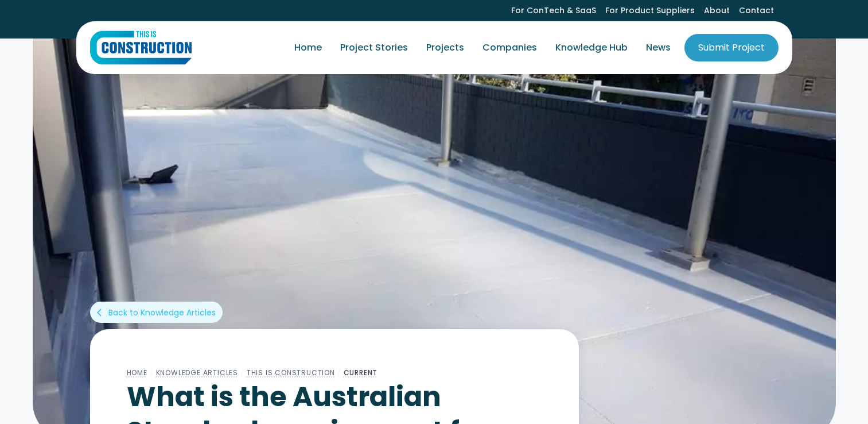  What do you see at coordinates (140, 48) in the screenshot?
I see `a: home` at bounding box center [140, 48].